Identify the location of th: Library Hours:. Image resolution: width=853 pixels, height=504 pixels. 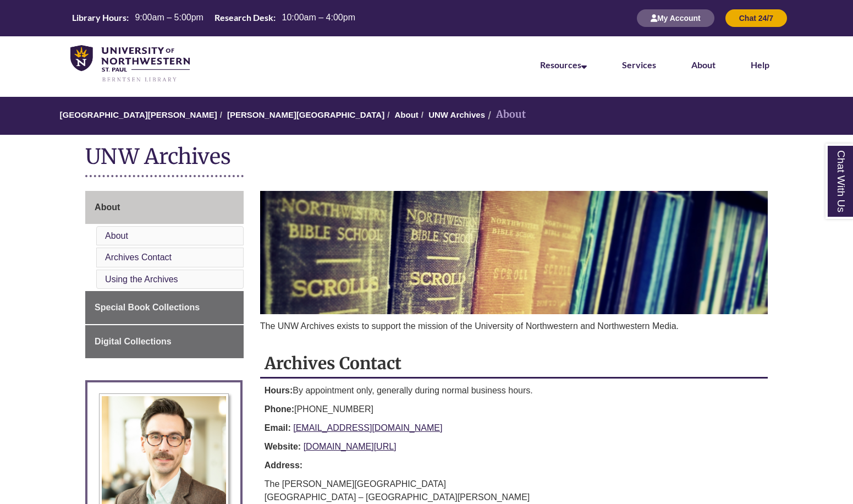
(99, 17).